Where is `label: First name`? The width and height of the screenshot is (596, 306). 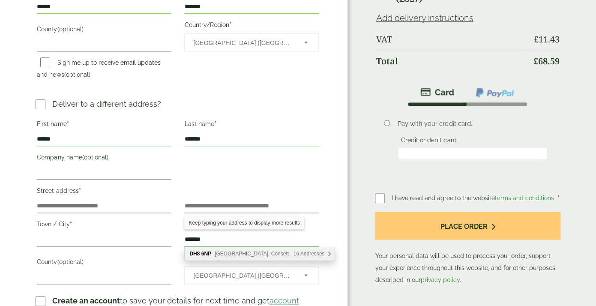 label: First name is located at coordinates (104, 125).